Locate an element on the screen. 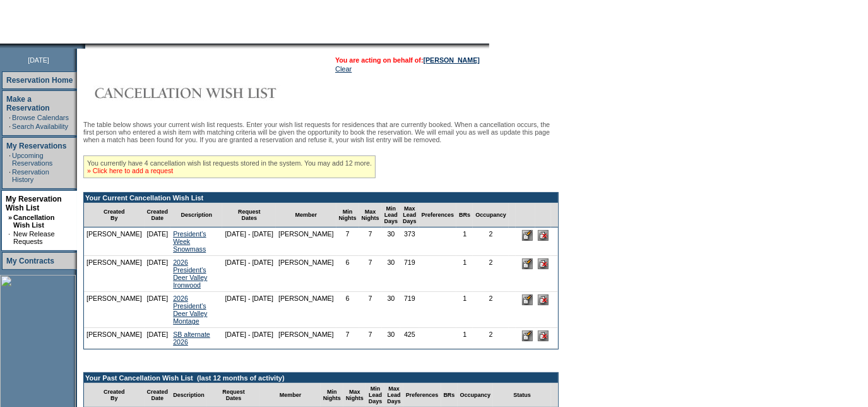 Image resolution: width=868 pixels, height=407 pixels. a: My Reservations is located at coordinates (36, 146).